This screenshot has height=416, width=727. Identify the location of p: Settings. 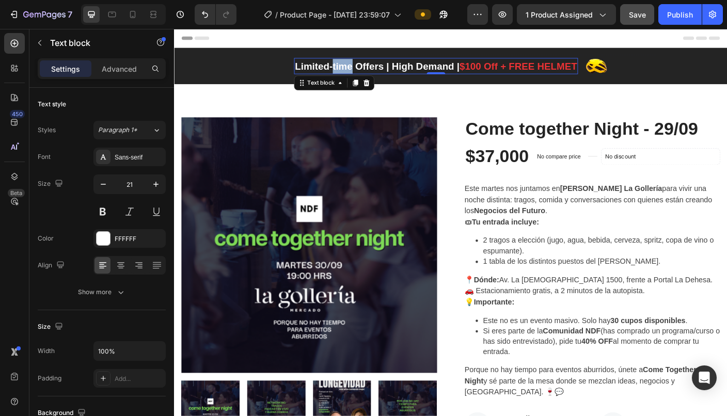
(66, 69).